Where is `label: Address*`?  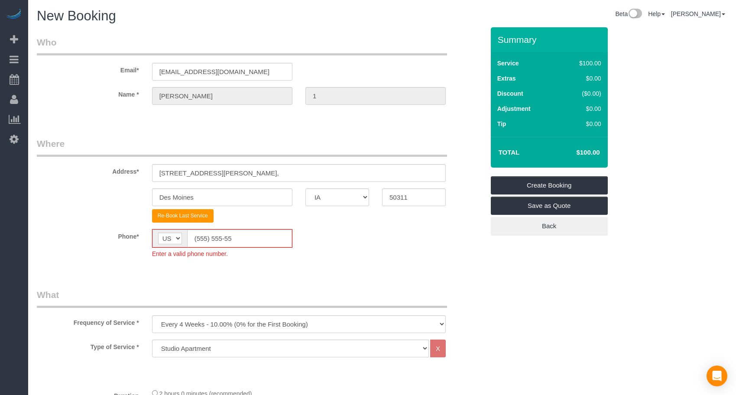 label: Address* is located at coordinates (88, 170).